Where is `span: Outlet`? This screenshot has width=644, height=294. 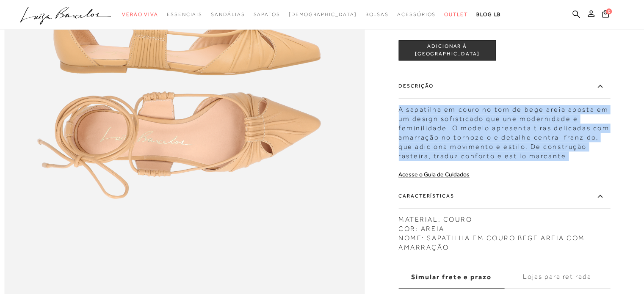 span: Outlet is located at coordinates (456, 14).